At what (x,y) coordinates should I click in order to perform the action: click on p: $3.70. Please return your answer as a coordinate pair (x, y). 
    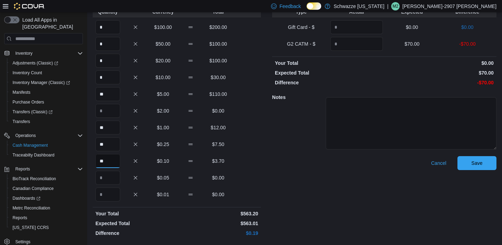
    Looking at the image, I should click on (218, 161).